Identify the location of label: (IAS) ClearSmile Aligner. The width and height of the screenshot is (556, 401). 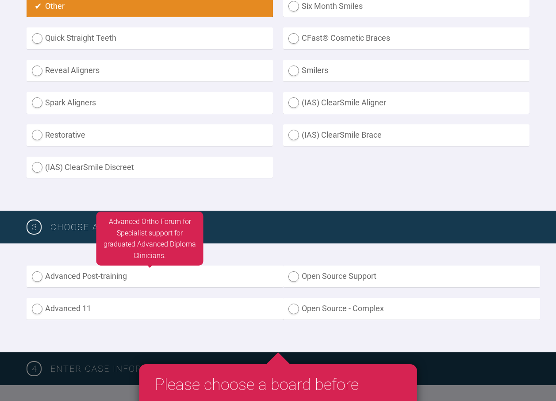
(406, 103).